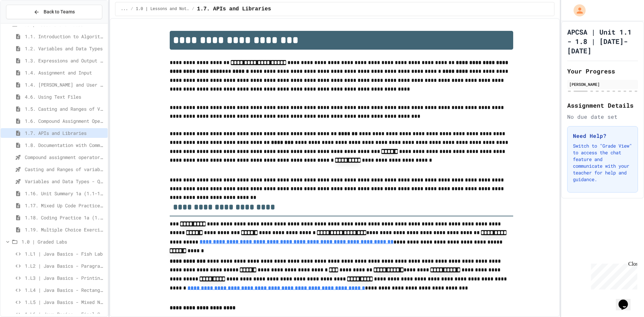 The width and height of the screenshot is (644, 317). What do you see at coordinates (65, 169) in the screenshot?
I see `span: Casting and Ranges of variables - Quiz` at bounding box center [65, 169].